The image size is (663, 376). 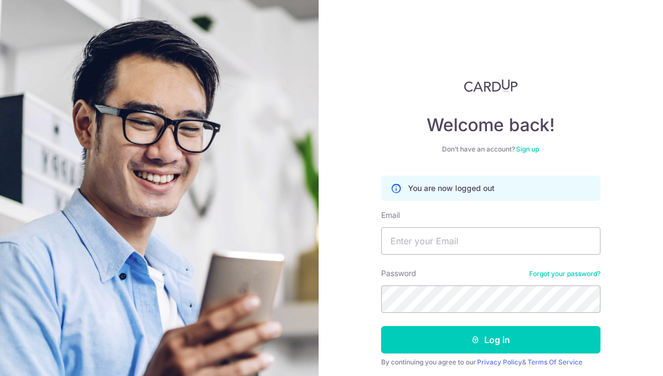 I want to click on a: Terms Of Service, so click(x=555, y=361).